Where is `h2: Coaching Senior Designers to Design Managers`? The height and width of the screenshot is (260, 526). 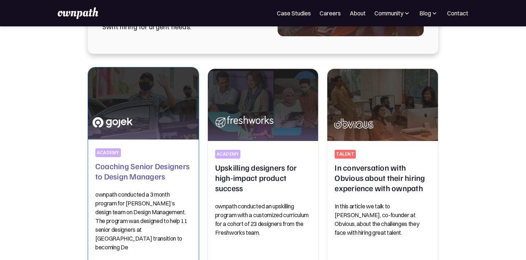 h2: Coaching Senior Designers to Design Managers is located at coordinates (143, 171).